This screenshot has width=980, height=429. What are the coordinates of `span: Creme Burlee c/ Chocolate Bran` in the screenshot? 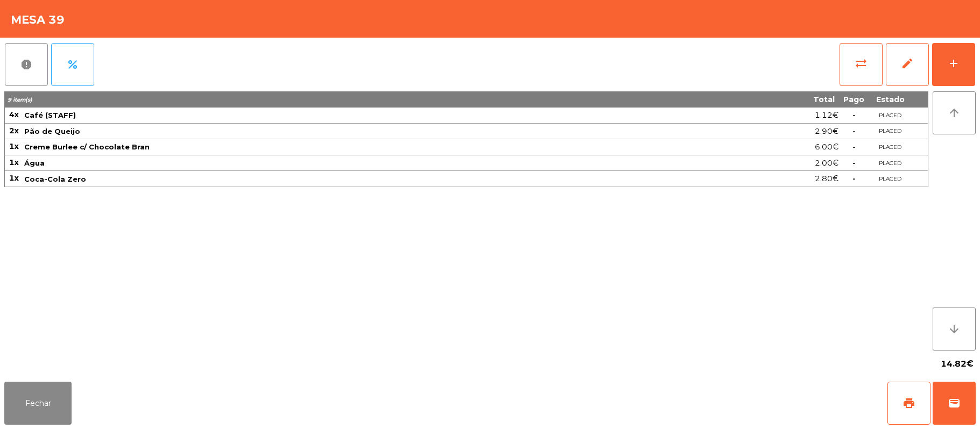 It's located at (87, 147).